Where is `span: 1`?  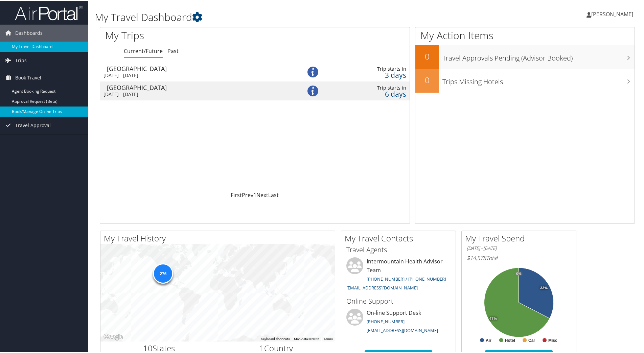 span: 1 is located at coordinates (262, 348).